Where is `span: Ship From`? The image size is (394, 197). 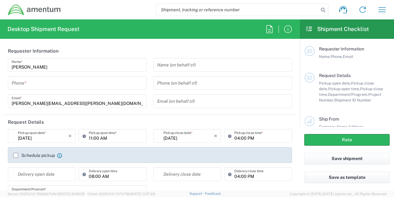
span: Ship From is located at coordinates (329, 119).